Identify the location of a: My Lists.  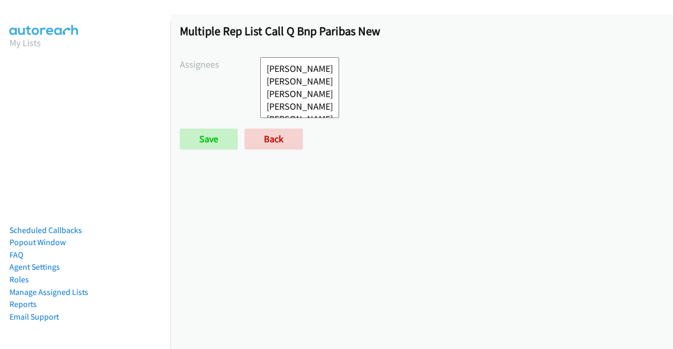
(25, 43).